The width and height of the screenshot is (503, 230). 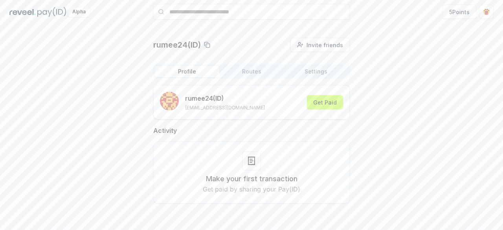 What do you see at coordinates (79, 12) in the screenshot?
I see `div: Alpha` at bounding box center [79, 12].